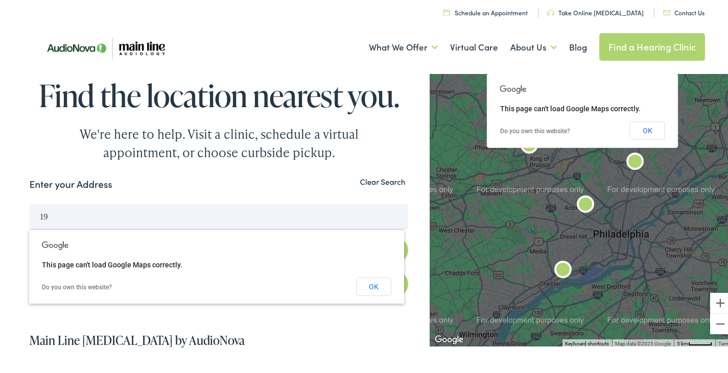 This screenshot has height=373, width=728. Describe the element at coordinates (682, 342) in the screenshot. I see `span: 5 km` at that location.